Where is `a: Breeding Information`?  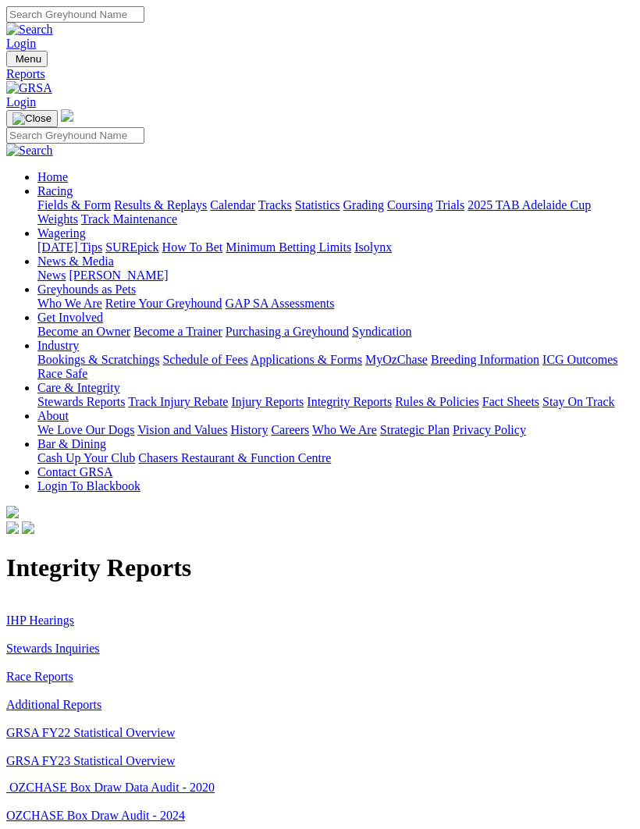 a: Breeding Information is located at coordinates (485, 359).